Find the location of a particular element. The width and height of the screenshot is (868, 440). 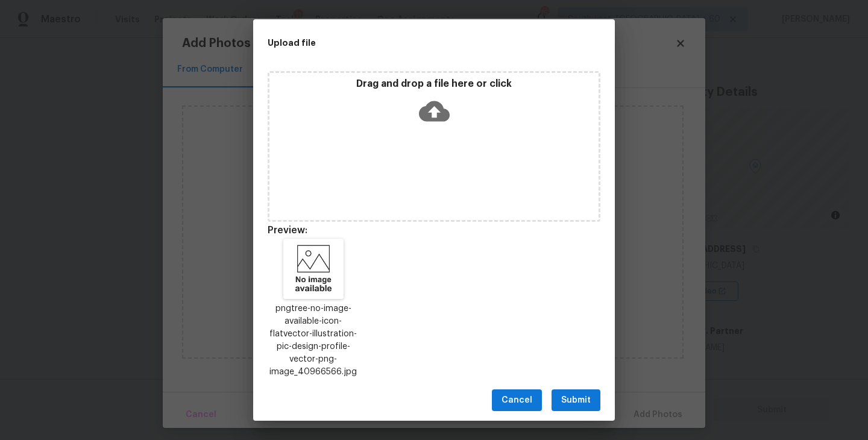

span: Cancel is located at coordinates (516, 400).